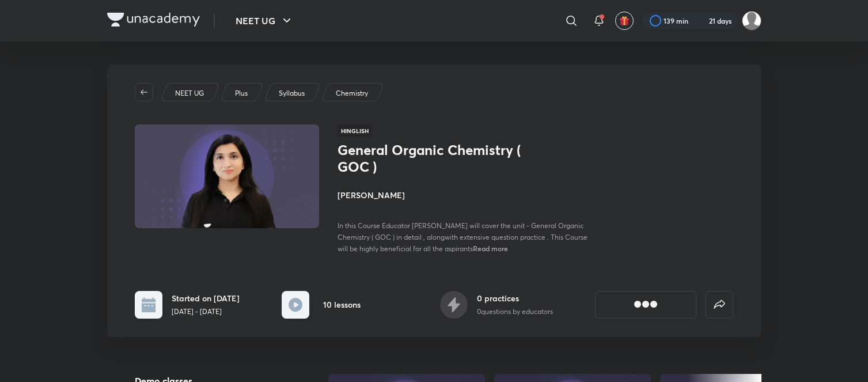 The width and height of the screenshot is (868, 382). What do you see at coordinates (514, 312) in the screenshot?
I see `p: 0 questions by educators` at bounding box center [514, 312].